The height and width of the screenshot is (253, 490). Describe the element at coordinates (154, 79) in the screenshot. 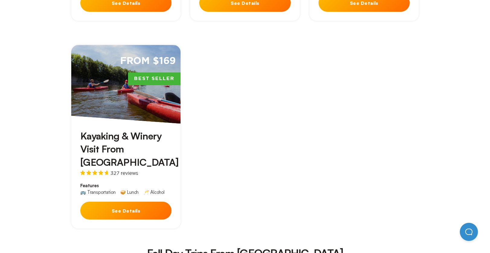

I see `span: Best Seller` at that location.